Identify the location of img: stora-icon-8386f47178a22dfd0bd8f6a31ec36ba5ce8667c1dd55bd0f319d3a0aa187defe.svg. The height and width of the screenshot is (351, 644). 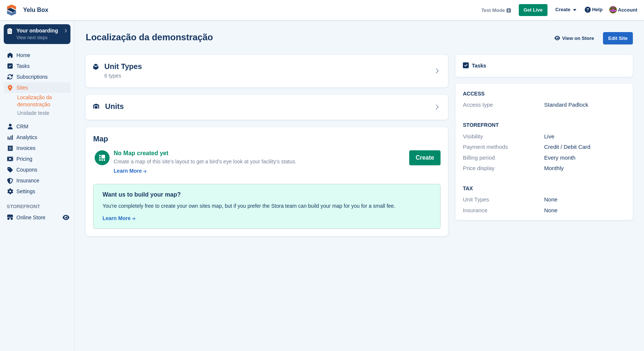
(12, 10).